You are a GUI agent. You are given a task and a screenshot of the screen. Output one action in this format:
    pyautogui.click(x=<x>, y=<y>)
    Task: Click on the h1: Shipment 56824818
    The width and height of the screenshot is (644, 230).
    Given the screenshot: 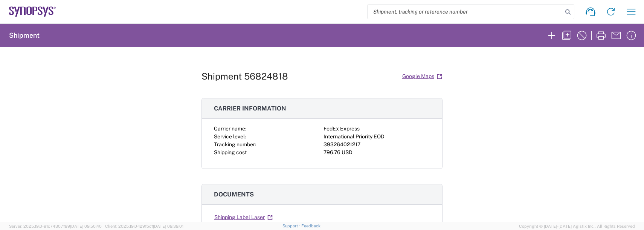 What is the action you would take?
    pyautogui.click(x=245, y=76)
    